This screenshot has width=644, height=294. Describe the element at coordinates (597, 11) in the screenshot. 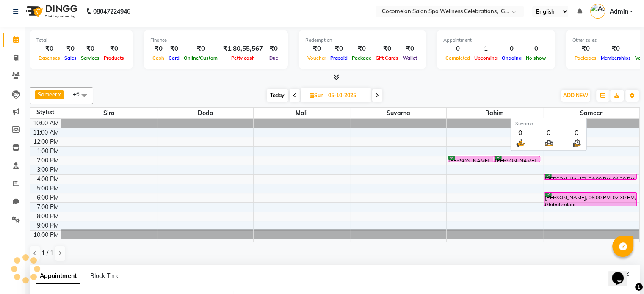

I see `img: Admin` at that location.